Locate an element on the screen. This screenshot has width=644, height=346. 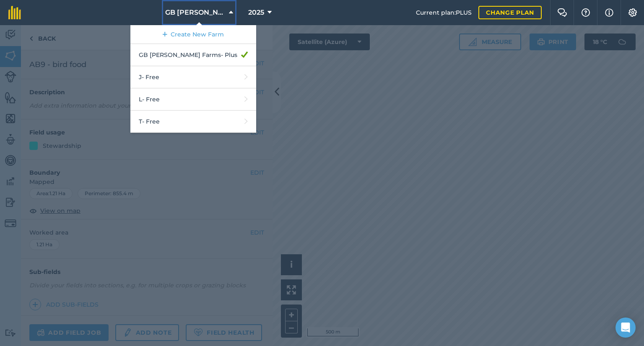
a: J- Free is located at coordinates (193, 77).